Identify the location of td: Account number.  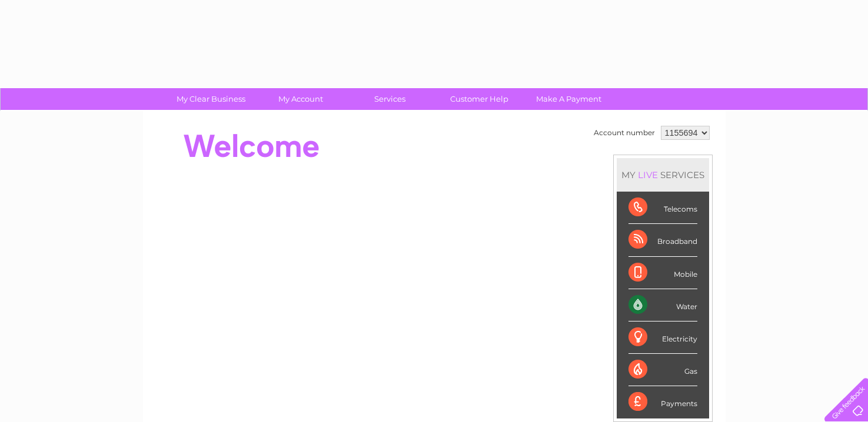
(625, 133).